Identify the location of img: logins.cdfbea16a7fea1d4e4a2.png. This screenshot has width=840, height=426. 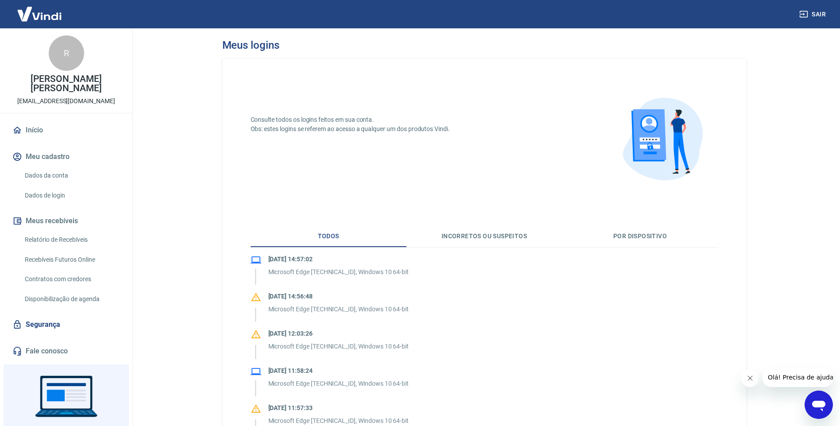
(663, 142).